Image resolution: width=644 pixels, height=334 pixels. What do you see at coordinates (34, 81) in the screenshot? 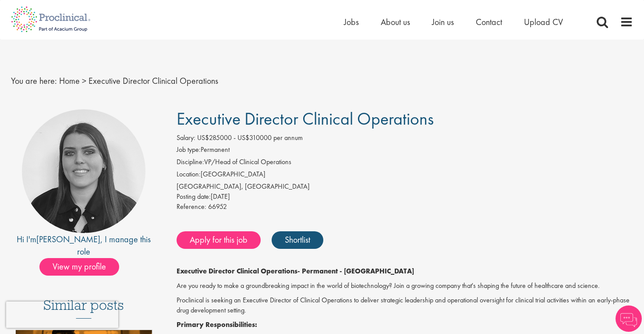
I see `span: You are here:` at bounding box center [34, 81].